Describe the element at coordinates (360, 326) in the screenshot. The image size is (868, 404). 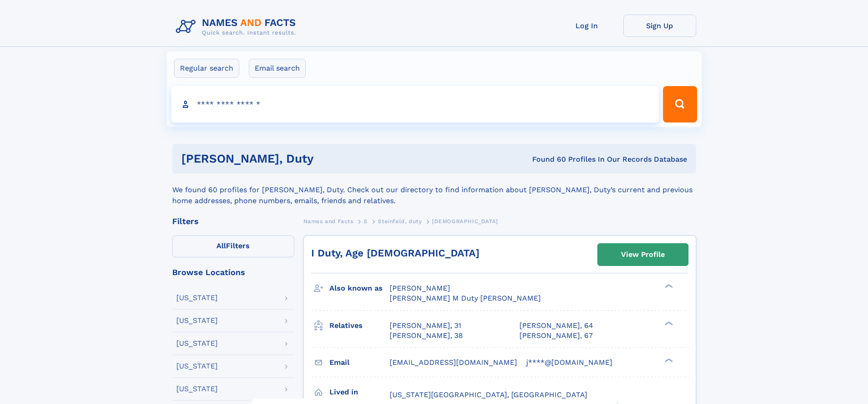
I see `h3: Relatives` at that location.